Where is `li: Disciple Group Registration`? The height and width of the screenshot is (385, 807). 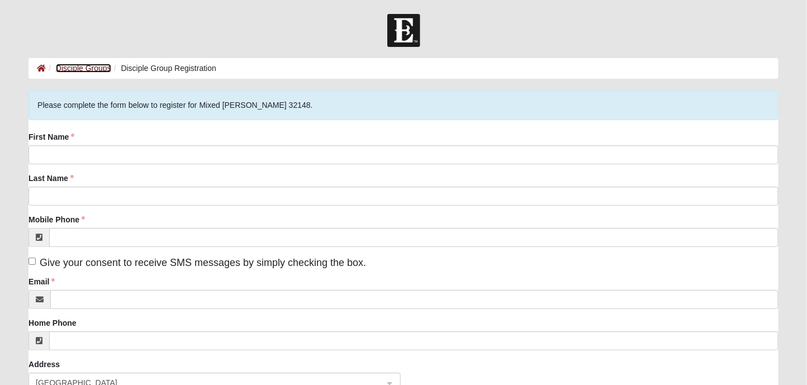 li: Disciple Group Registration is located at coordinates (164, 68).